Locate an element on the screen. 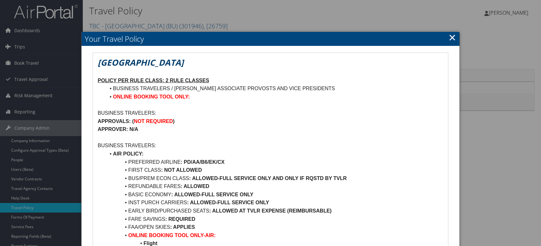  li: PREFERRED AIRLINE is located at coordinates (274, 162).